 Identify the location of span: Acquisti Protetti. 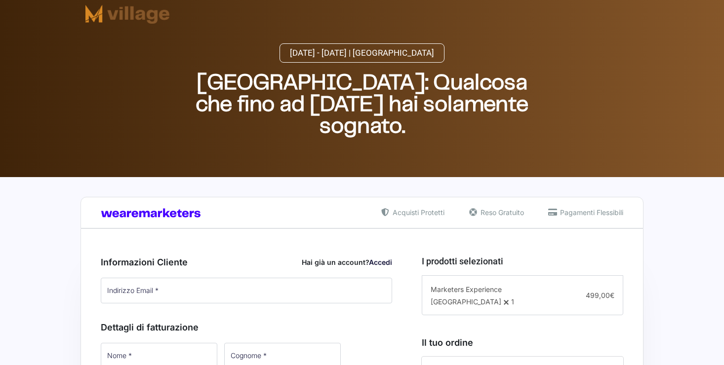
(417, 212).